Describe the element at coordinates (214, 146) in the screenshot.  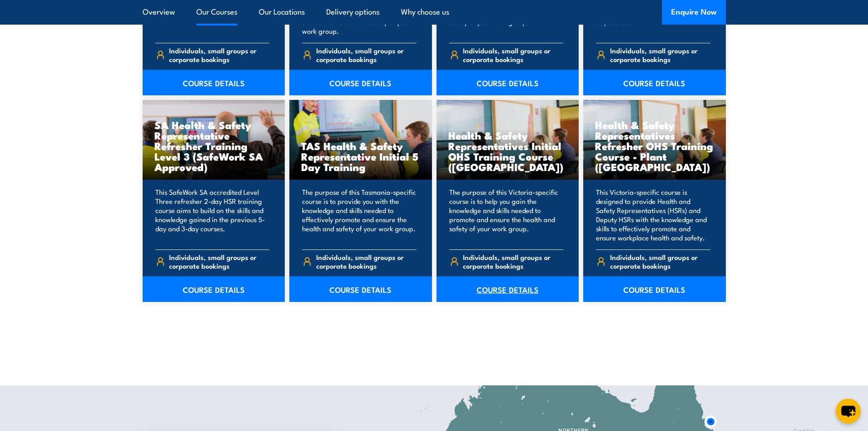
I see `h3: SA Health & Safety Representative Refresher Training Level 3 (SafeWork SA Approved)` at that location.